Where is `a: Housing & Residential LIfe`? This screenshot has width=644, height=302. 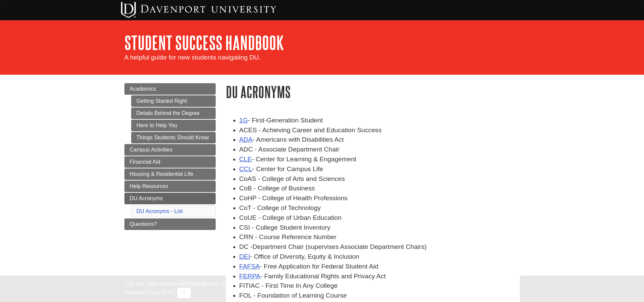
a: Housing & Residential LIfe is located at coordinates (170, 174).